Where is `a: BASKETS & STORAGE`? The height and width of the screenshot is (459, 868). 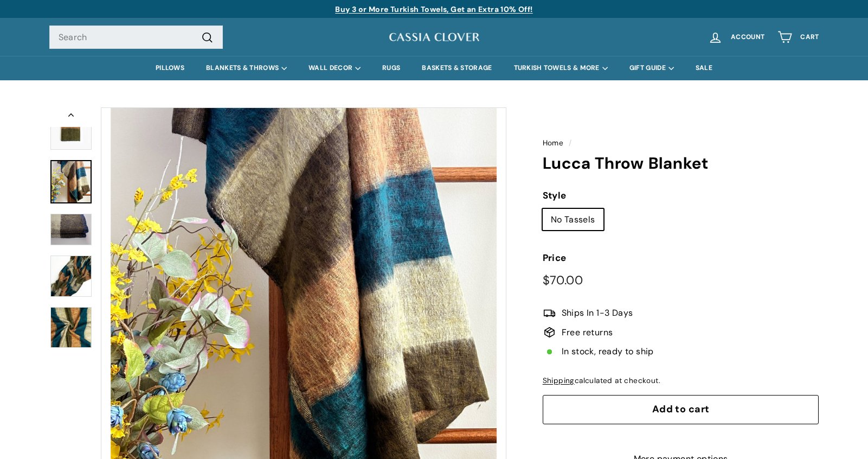 a: BASKETS & STORAGE is located at coordinates (457, 68).